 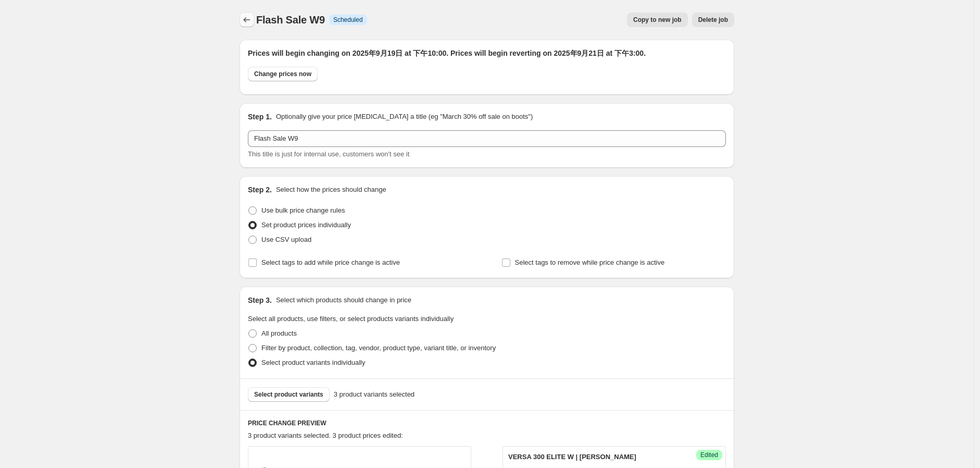 I want to click on span: Select product variants individually, so click(x=313, y=362).